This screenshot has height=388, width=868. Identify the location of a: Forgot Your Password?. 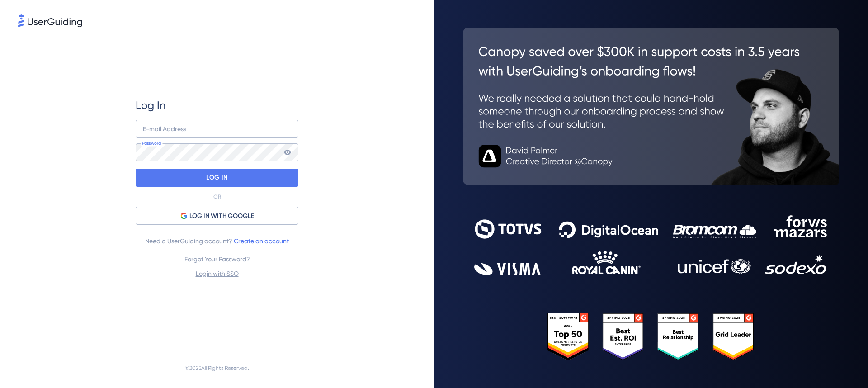
(217, 259).